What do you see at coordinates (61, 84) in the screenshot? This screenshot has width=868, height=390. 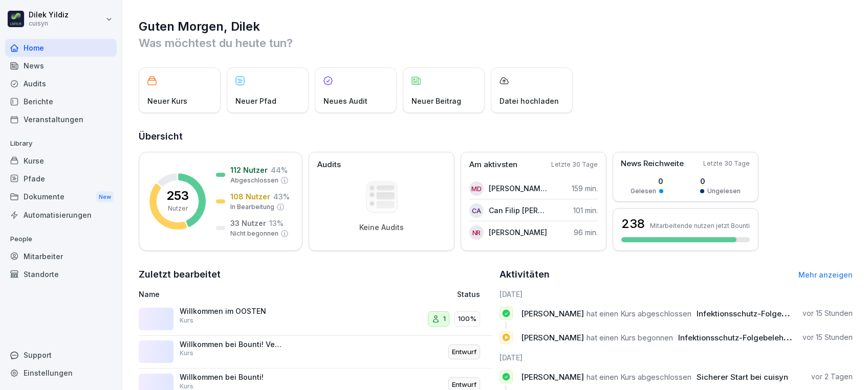 I see `a: Audits` at bounding box center [61, 84].